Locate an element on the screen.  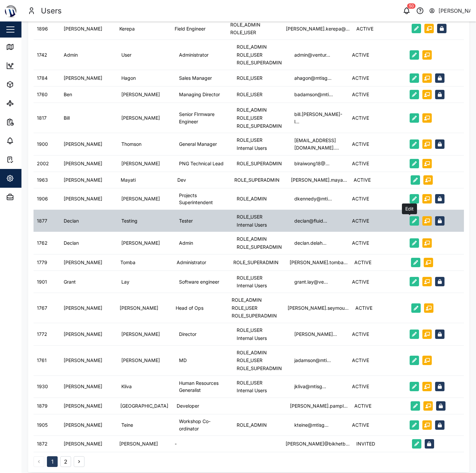
div: Alarms is located at coordinates (28, 141).